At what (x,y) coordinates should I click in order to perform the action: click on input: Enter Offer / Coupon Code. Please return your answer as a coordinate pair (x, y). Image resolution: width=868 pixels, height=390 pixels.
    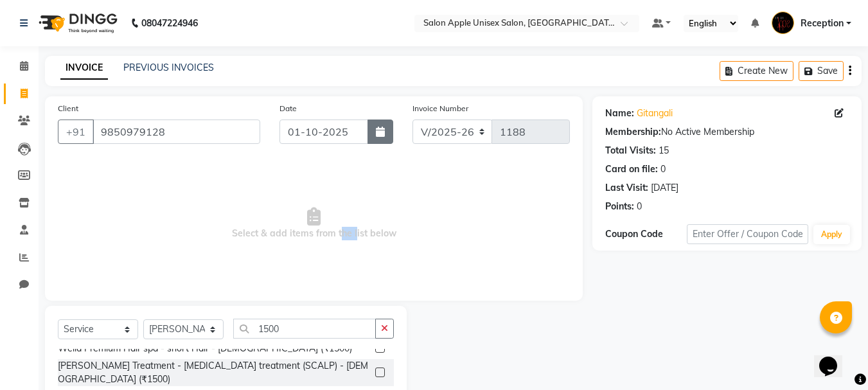
    Looking at the image, I should click on (747, 234).